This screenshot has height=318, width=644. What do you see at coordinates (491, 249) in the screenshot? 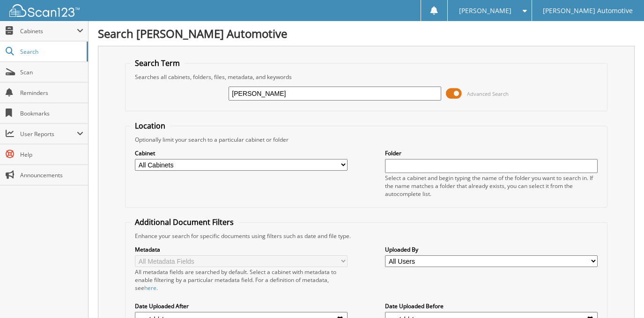
I see `label: Uploaded By` at bounding box center [491, 249].